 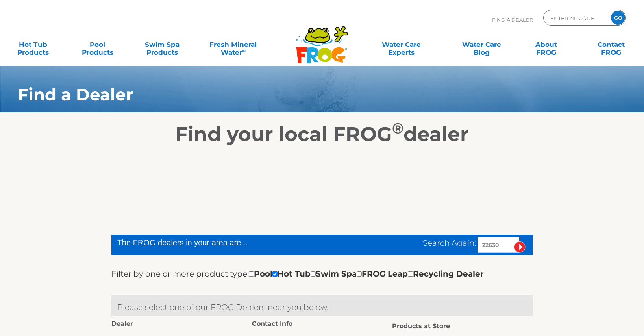 I want to click on a: Hot TubProducts, so click(x=33, y=44).